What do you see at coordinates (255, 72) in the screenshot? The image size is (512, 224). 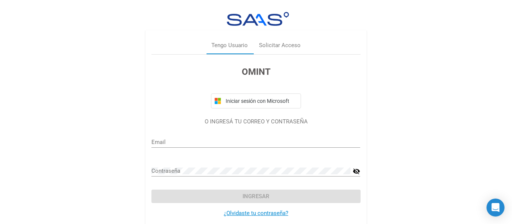 I see `h3: OMINT` at bounding box center [255, 72].